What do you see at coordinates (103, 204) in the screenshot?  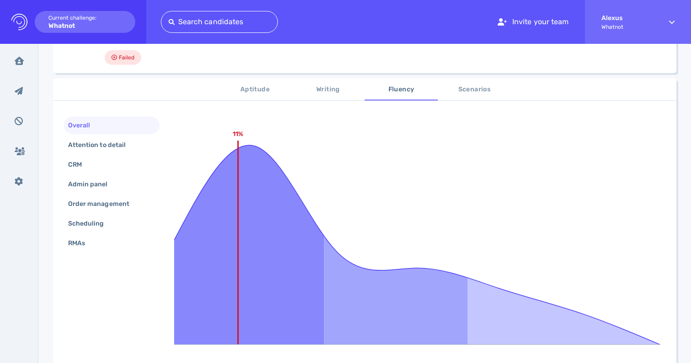 I see `div: Order management` at bounding box center [103, 204].